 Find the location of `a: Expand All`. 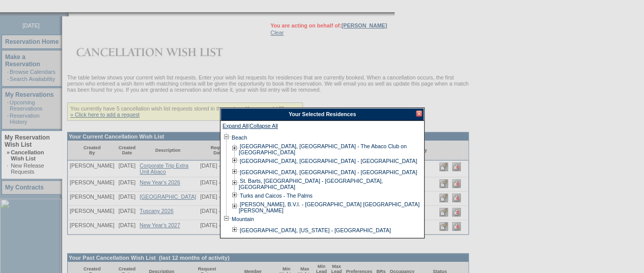

a: Expand All is located at coordinates (235, 127).